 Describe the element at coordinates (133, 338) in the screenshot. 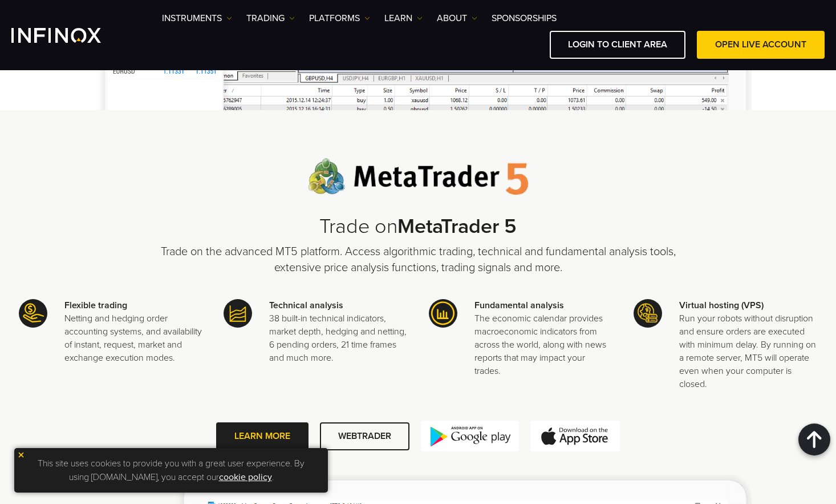

I see `p: Netting and hedging order accounting systems, and availability of instant, request, market and ex...` at that location.